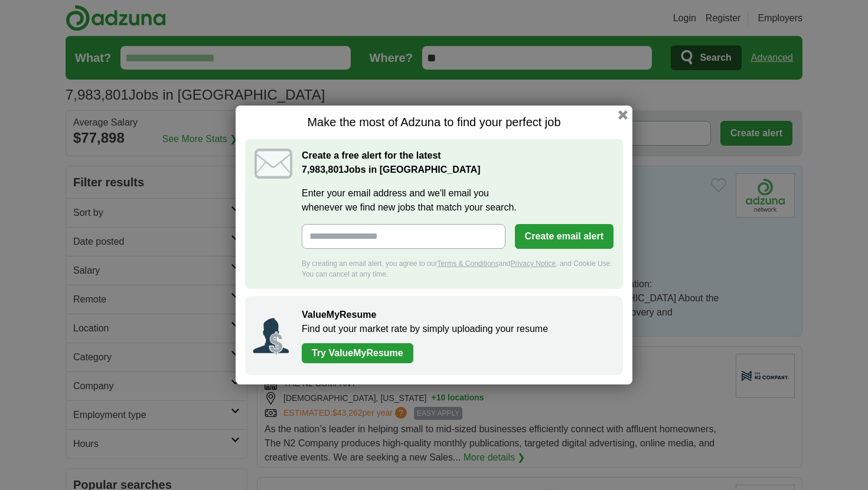 This screenshot has height=490, width=868. Describe the element at coordinates (458, 201) in the screenshot. I see `label: Enter your email address and we'll email you whenever we find new jobs that match your search.` at that location.